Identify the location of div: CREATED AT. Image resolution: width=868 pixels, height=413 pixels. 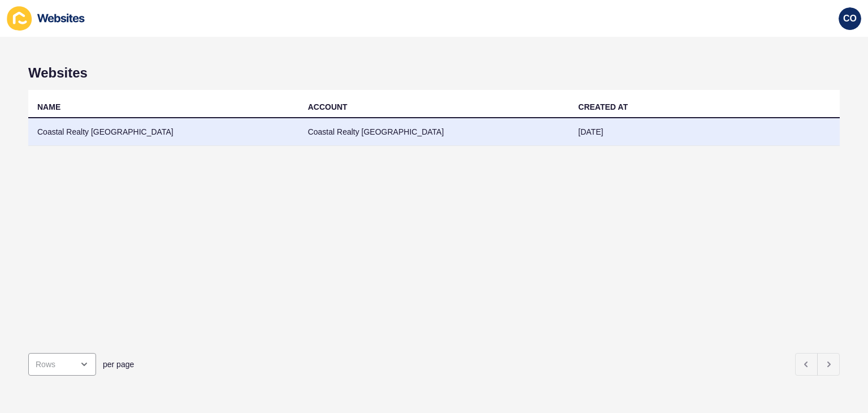
(603, 107).